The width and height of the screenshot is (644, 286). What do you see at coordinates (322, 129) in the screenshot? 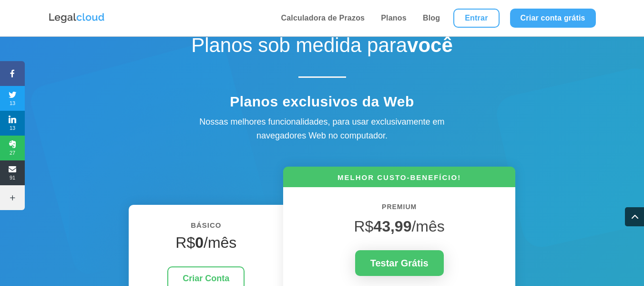
I see `div: Nossas melhores funcionalidades, para usar exclusivamente em navegadores Web no computador.` at bounding box center [322, 129].